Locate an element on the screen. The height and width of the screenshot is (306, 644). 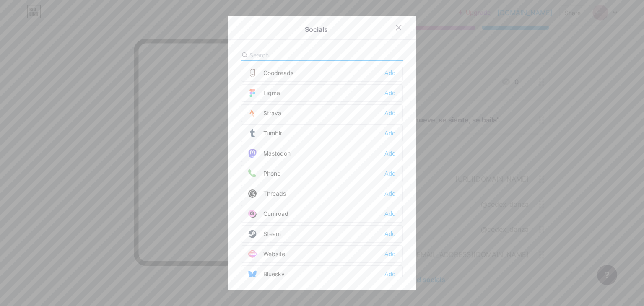
div: Figma is located at coordinates (264, 93).